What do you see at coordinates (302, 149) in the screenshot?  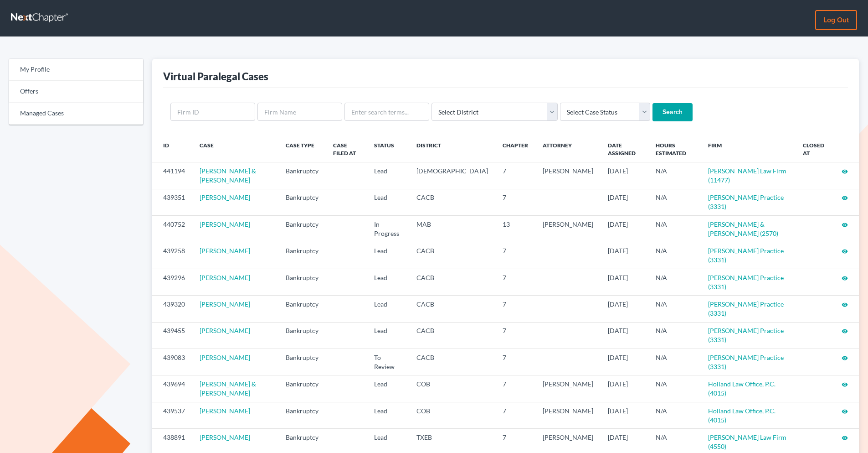 I see `th: Case Type` at bounding box center [302, 149].